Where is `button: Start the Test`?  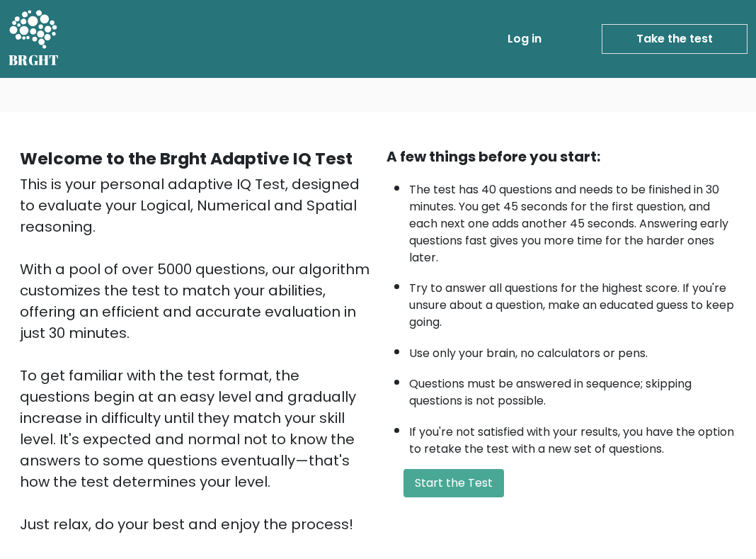 button: Start the Test is located at coordinates (454, 483).